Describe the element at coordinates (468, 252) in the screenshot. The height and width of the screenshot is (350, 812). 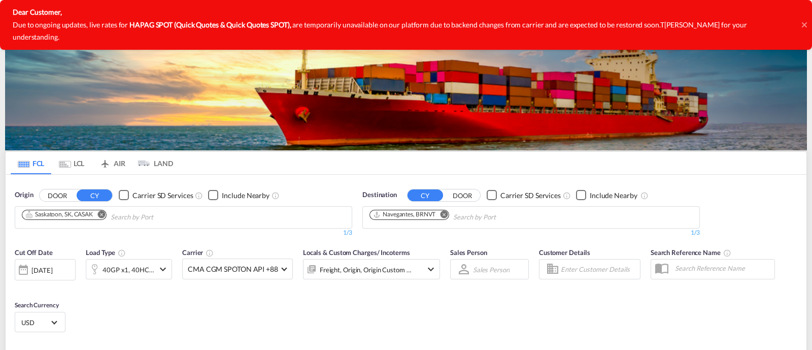
I see `span: Sales Person` at that location.